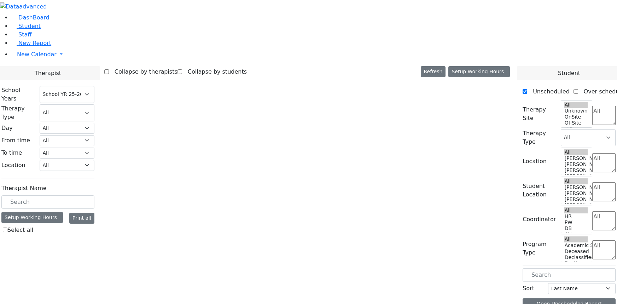 The width and height of the screenshot is (617, 304). What do you see at coordinates (37, 54) in the screenshot?
I see `span: New Calendar` at bounding box center [37, 54].